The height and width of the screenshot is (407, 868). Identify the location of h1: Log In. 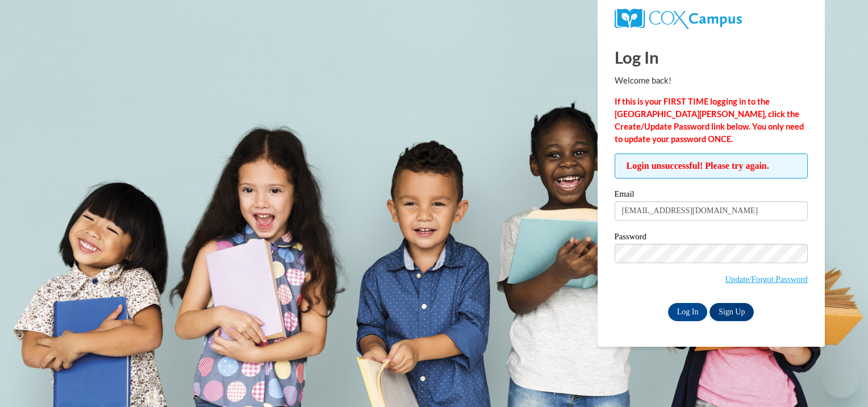
(711, 57).